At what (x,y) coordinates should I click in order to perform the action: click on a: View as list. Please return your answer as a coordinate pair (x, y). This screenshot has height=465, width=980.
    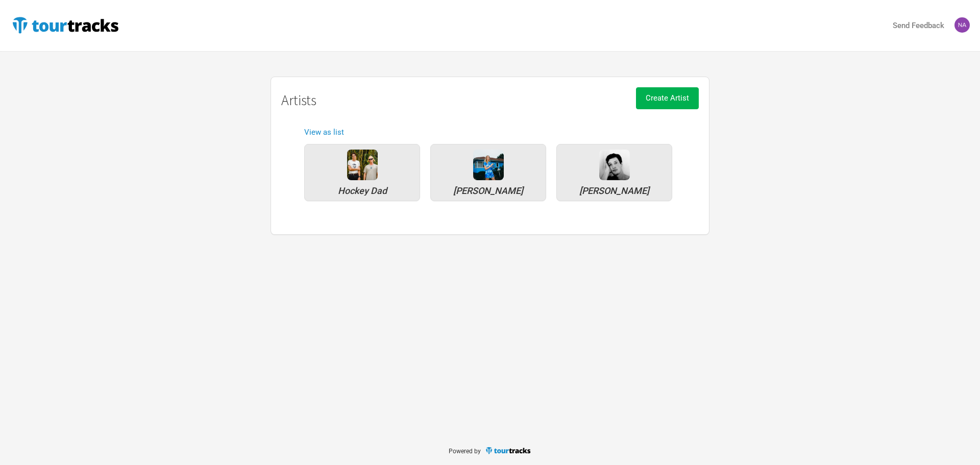
    Looking at the image, I should click on (324, 132).